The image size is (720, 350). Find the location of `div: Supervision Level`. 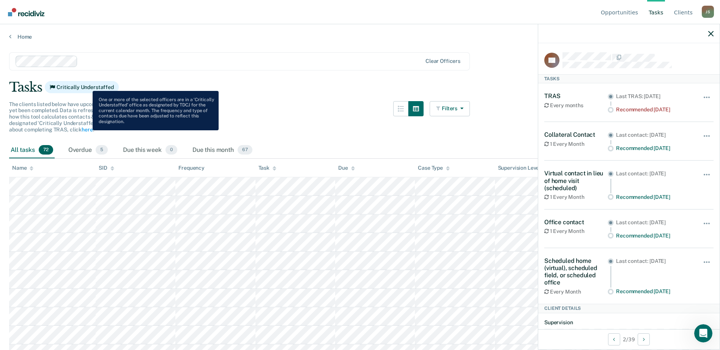

div: Supervision Level is located at coordinates (522, 168).